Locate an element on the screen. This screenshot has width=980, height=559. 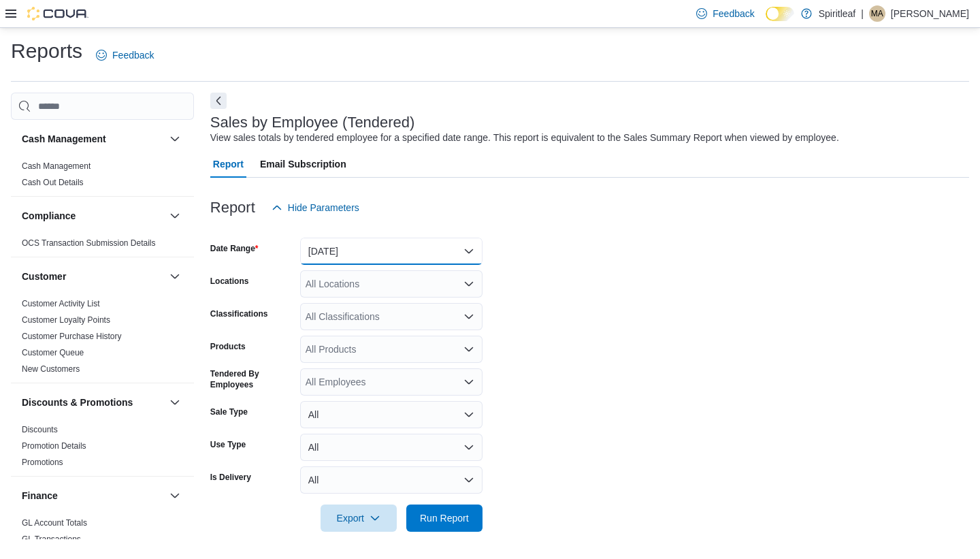
a: Discounts is located at coordinates (40, 429).